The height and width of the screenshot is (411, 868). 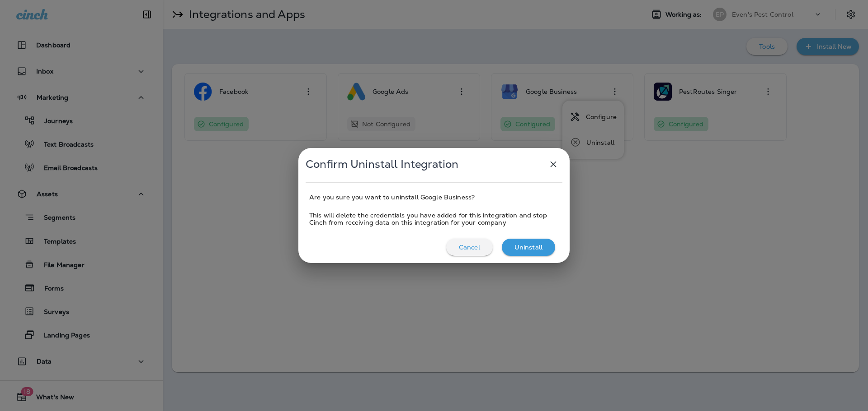 What do you see at coordinates (529, 247) in the screenshot?
I see `button: Uninstall` at bounding box center [529, 247].